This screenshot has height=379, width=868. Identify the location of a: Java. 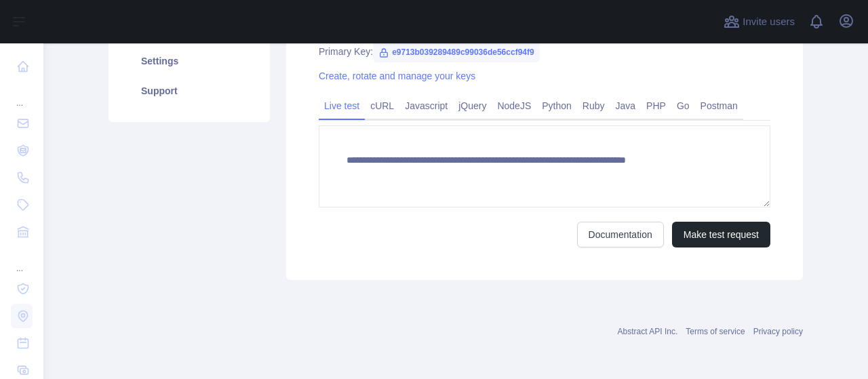
(626, 106).